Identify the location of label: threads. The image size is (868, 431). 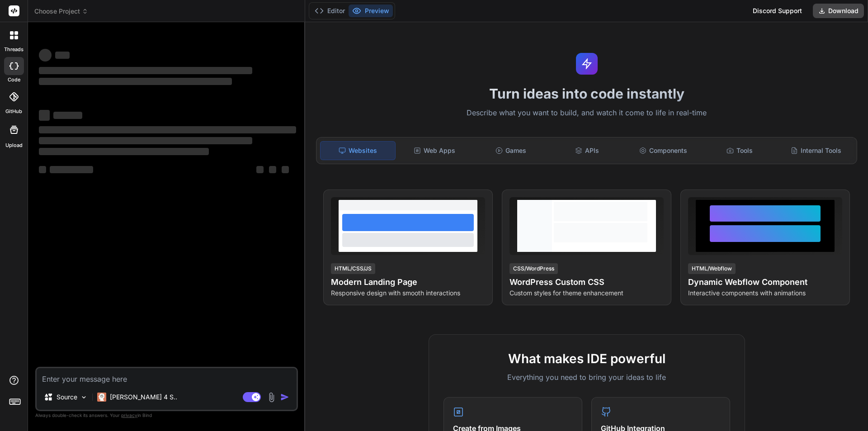
(13, 50).